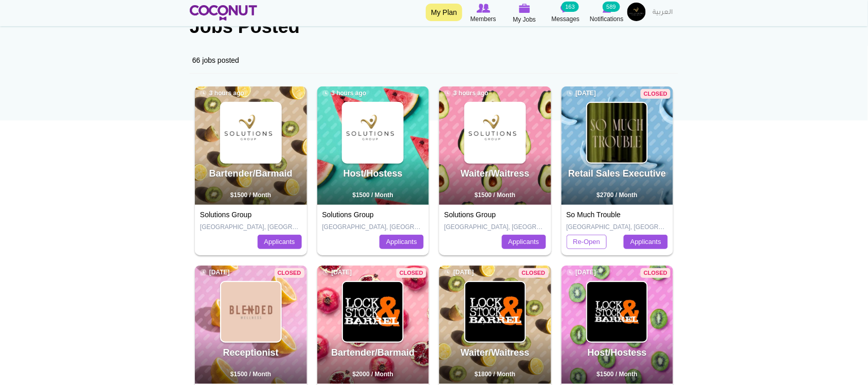 This screenshot has width=868, height=385. Describe the element at coordinates (618, 173) in the screenshot. I see `a: Retail Sales Executive` at that location.